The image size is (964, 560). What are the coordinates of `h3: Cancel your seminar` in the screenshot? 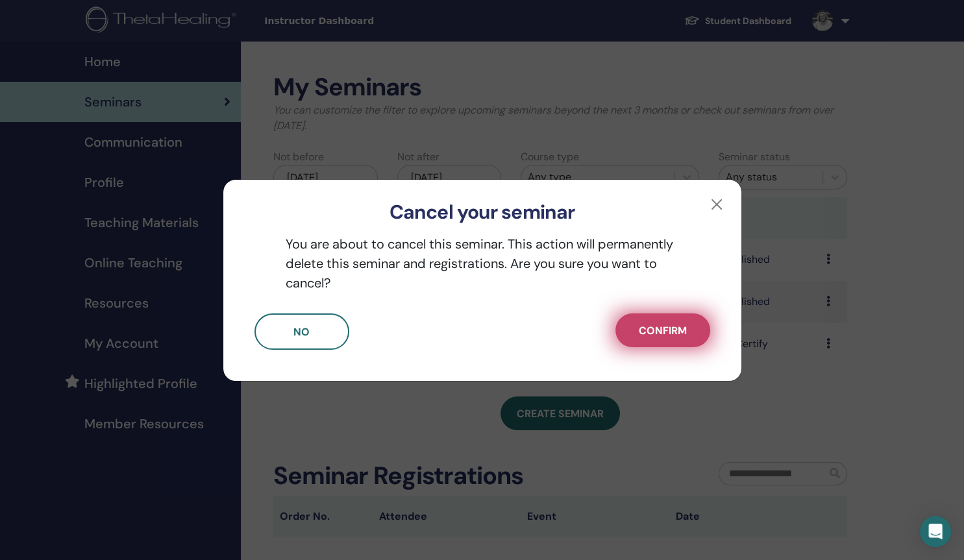 It's located at (482, 212).